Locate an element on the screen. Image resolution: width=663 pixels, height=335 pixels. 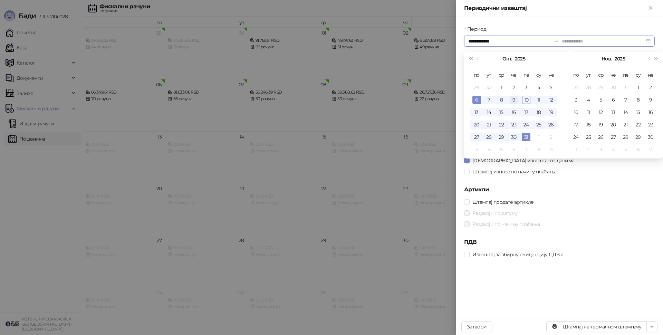
td: 2025-11-12 is located at coordinates (601, 112).